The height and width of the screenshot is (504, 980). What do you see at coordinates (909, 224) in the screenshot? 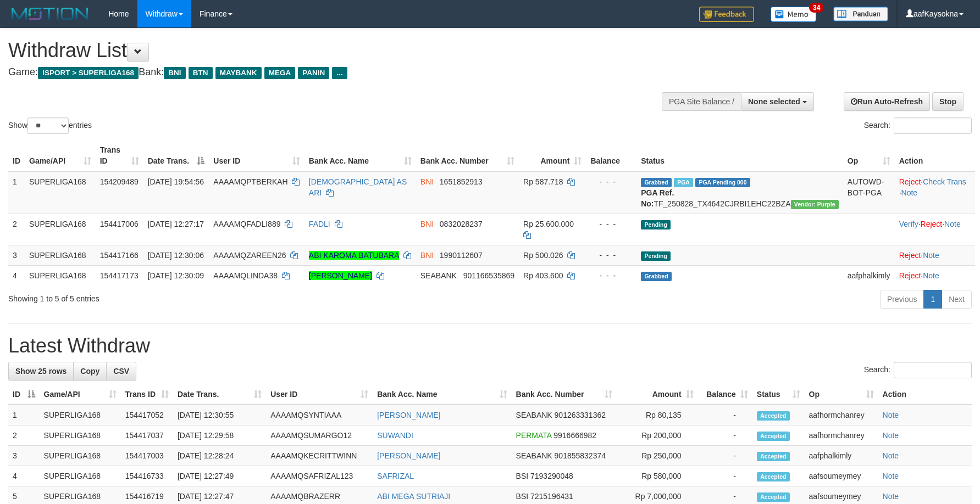
I see `a: Verify` at bounding box center [909, 224].